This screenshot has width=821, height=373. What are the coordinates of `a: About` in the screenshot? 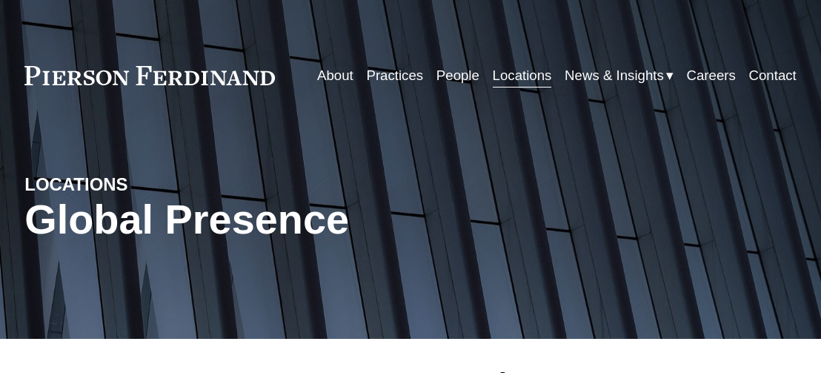 It's located at (335, 75).